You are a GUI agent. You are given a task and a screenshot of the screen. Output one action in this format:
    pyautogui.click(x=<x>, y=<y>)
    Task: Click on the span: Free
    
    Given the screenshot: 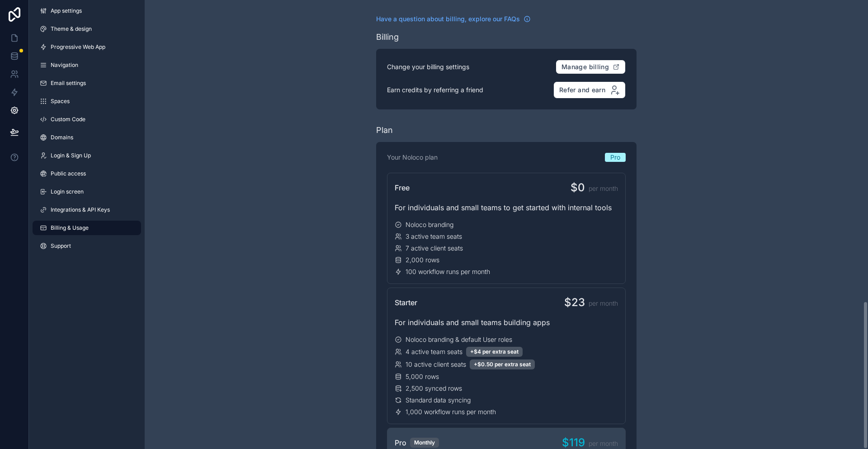 What is the action you would take?
    pyautogui.click(x=402, y=187)
    